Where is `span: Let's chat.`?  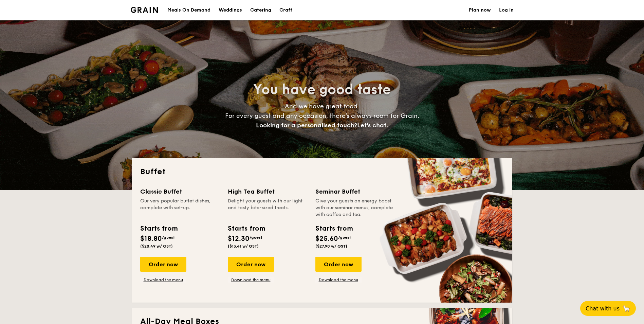
span: Let's chat. is located at coordinates (372, 125).